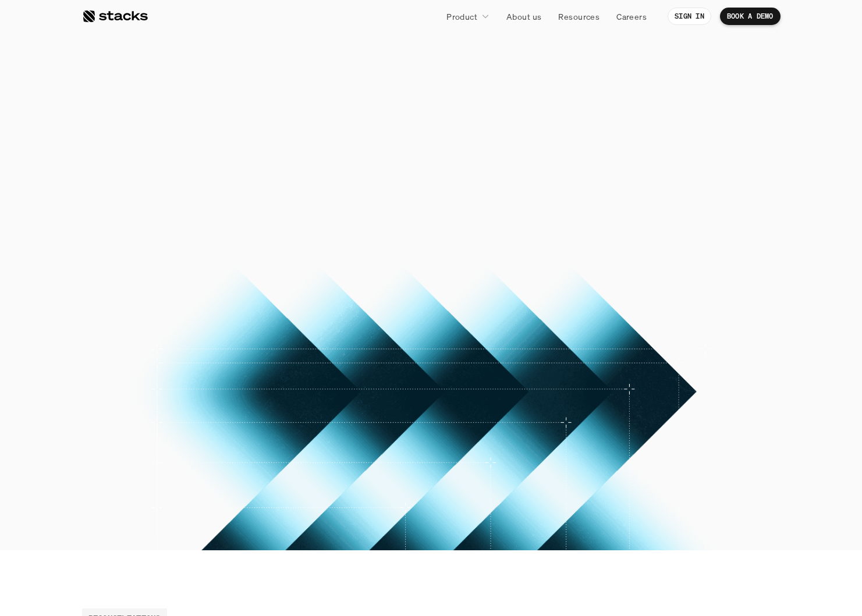 The width and height of the screenshot is (862, 616). What do you see at coordinates (431, 121) in the screenshot?
I see `span: AI-powered` at bounding box center [431, 121].